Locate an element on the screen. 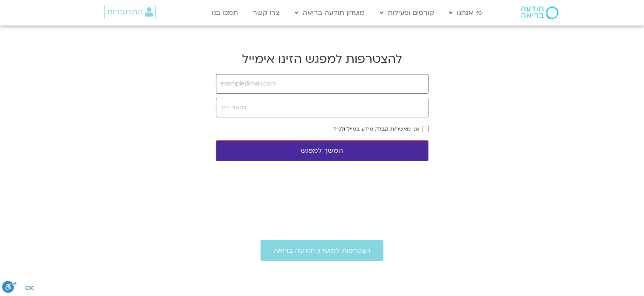  a: מי אנחנו is located at coordinates (466, 13).